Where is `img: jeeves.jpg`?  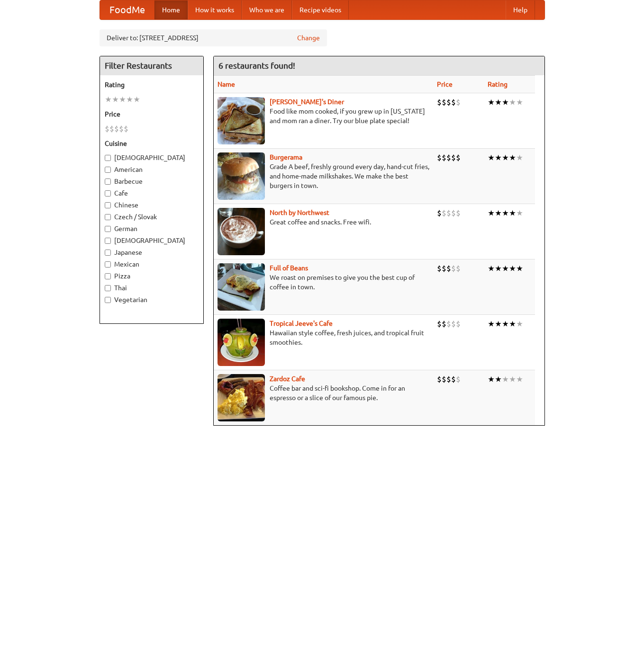
img: jeeves.jpg is located at coordinates (241, 342).